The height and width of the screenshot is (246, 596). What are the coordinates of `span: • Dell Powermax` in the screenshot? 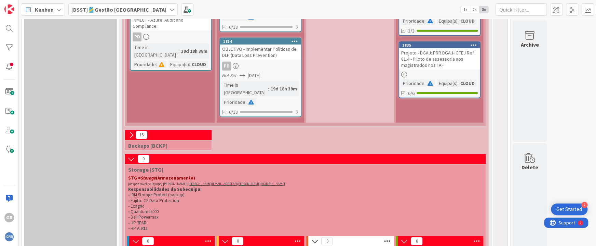 It's located at (143, 216).